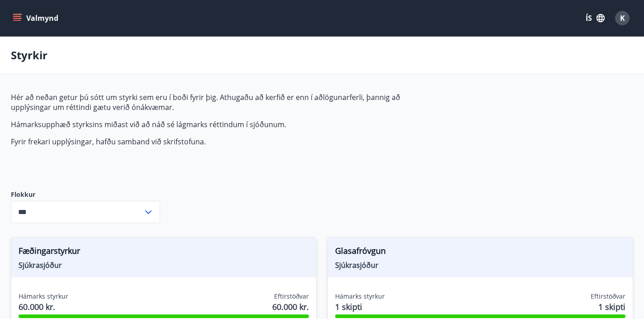  Describe the element at coordinates (595, 18) in the screenshot. I see `button: ÍS` at that location.